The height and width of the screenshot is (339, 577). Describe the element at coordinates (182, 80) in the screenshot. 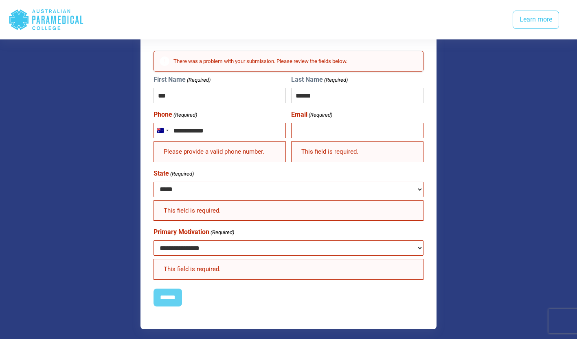

I see `label: First Name` at that location.